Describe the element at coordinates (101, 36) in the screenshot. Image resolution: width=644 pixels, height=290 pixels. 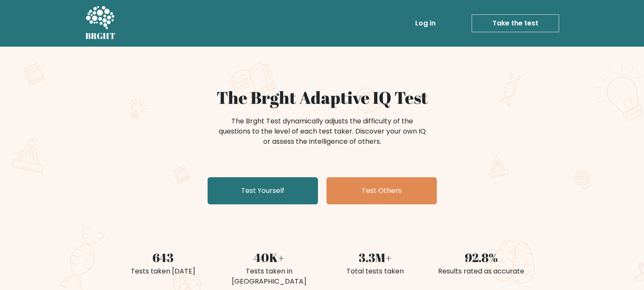
I see `h5: BRGHT` at that location.